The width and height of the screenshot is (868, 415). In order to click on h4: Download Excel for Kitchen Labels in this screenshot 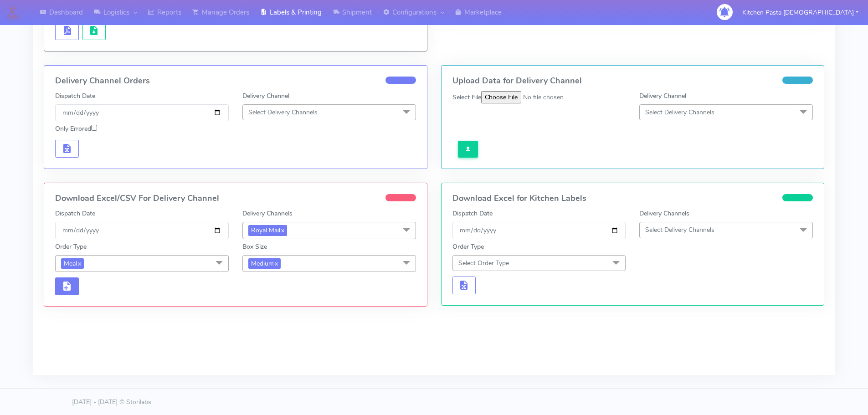, I will do `click(632, 199)`.